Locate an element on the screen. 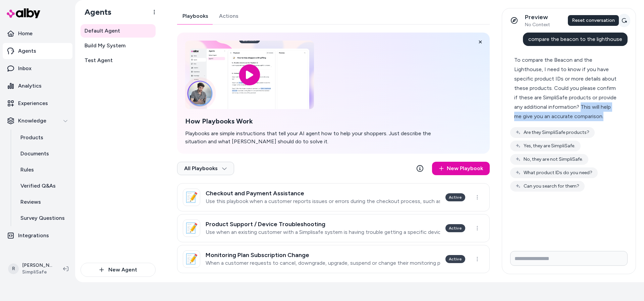 The image size is (644, 301). button: Can you search for them? is located at coordinates (547, 186).